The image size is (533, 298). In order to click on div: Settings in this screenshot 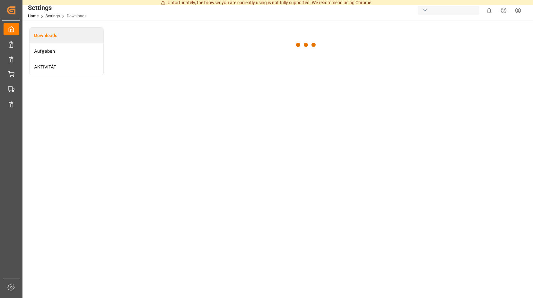, I will do `click(57, 8)`.